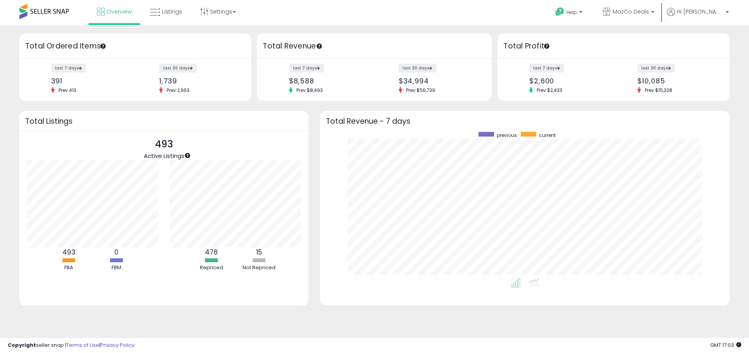 This screenshot has width=749, height=353. I want to click on span: current, so click(547, 135).